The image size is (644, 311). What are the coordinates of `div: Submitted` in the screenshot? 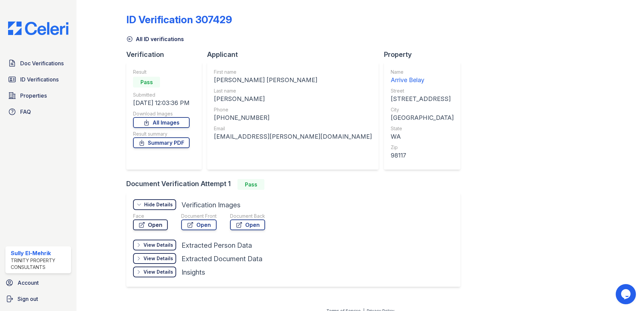 It's located at (161, 95).